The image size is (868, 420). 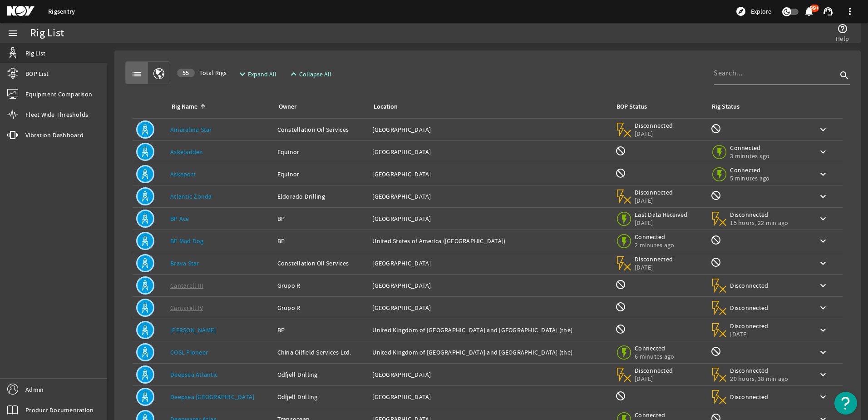 What do you see at coordinates (36, 53) in the screenshot?
I see `span: Rig List` at bounding box center [36, 53].